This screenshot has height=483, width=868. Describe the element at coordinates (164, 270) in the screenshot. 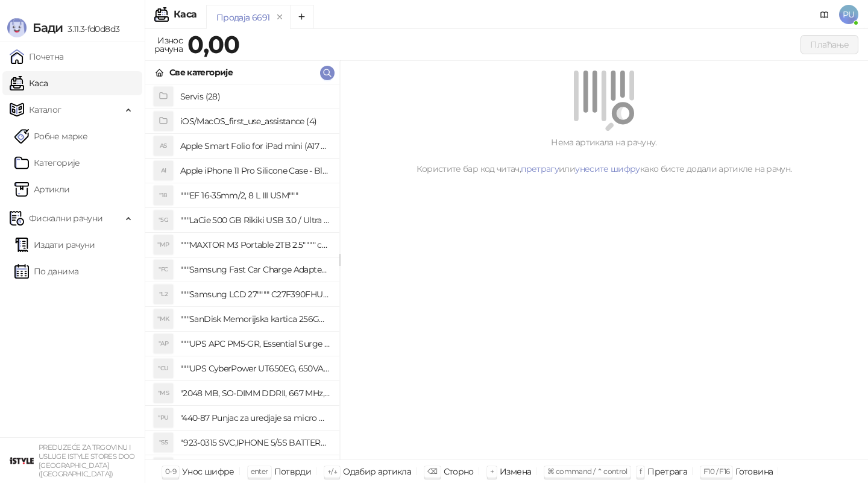

I see `div: "FC` at that location.